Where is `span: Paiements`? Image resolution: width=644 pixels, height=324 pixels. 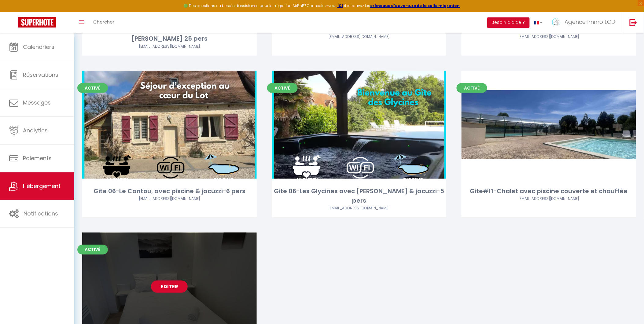
span: Paiements is located at coordinates (37, 158).